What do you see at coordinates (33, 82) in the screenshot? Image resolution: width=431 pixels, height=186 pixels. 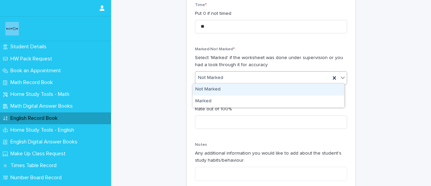 I see `p: Math Record Book` at bounding box center [33, 82].